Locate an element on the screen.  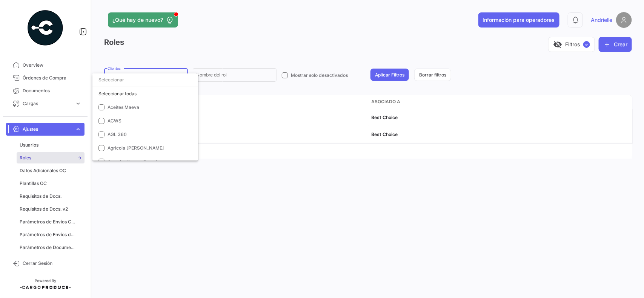
span: AGL 360 is located at coordinates (117, 134).